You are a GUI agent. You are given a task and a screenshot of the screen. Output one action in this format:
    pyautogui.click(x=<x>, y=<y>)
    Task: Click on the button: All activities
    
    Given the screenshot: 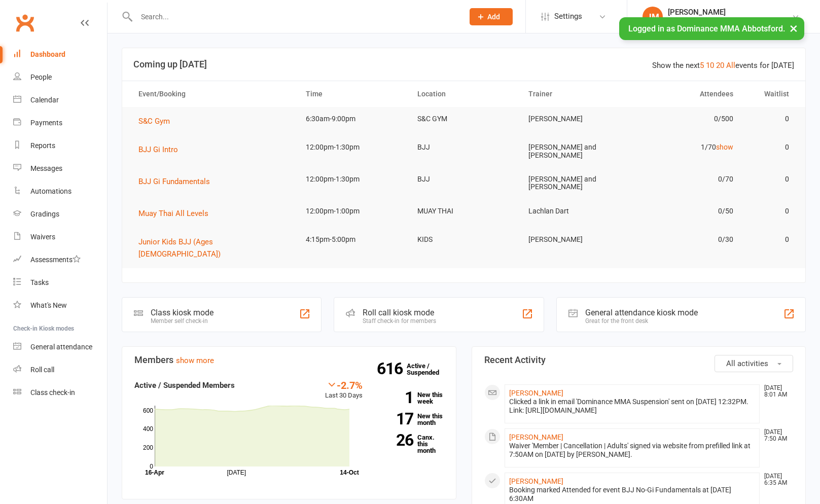 What is the action you would take?
    pyautogui.click(x=754, y=363)
    